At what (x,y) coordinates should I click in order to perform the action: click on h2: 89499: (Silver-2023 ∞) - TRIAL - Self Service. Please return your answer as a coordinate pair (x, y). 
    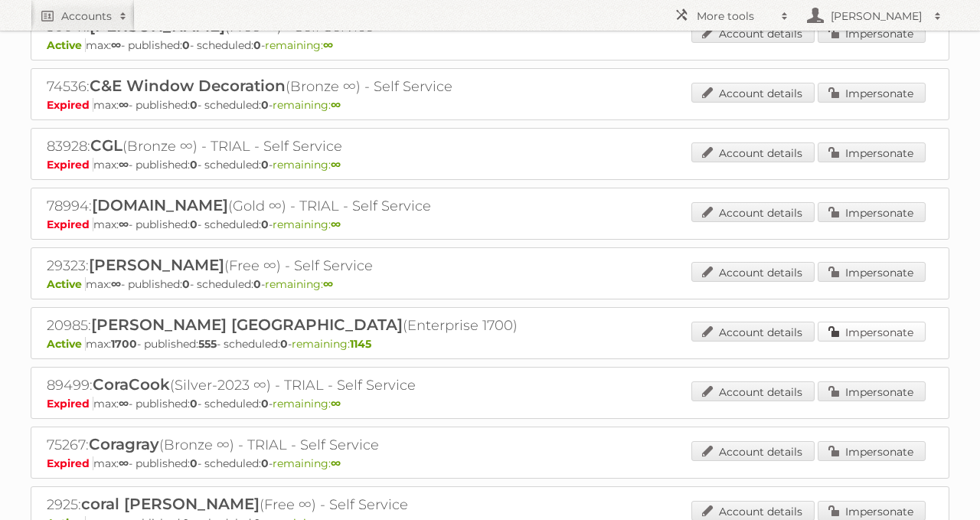
    Looking at the image, I should click on (315, 385).